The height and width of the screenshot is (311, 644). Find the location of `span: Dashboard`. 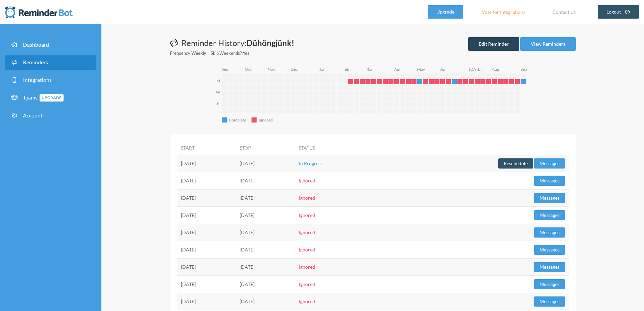

span: Dashboard is located at coordinates (36, 44).